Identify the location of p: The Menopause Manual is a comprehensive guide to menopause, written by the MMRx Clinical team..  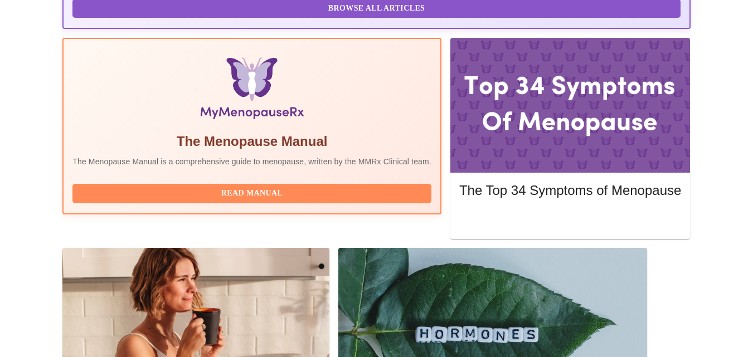
(252, 162).